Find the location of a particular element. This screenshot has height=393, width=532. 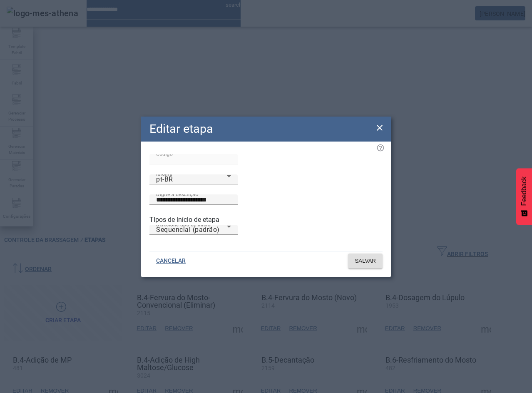

mat-label: Digite a descrição is located at coordinates (177, 194).